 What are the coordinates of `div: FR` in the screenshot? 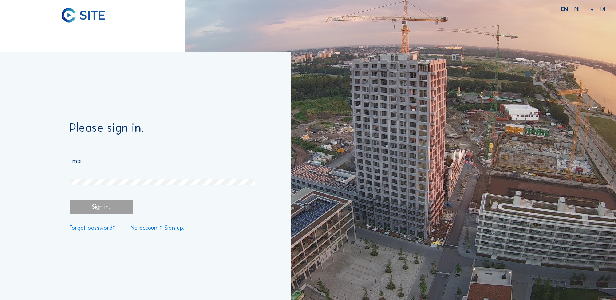 It's located at (593, 9).